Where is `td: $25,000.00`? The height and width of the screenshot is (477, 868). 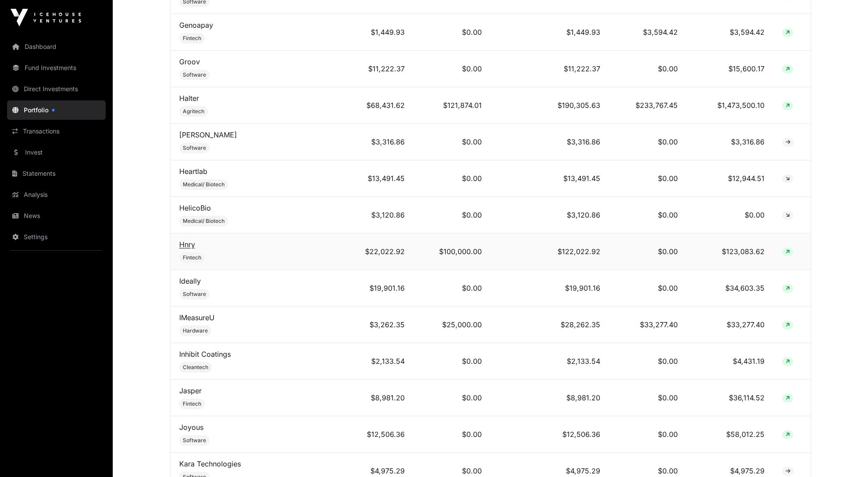 td: $25,000.00 is located at coordinates (452, 325).